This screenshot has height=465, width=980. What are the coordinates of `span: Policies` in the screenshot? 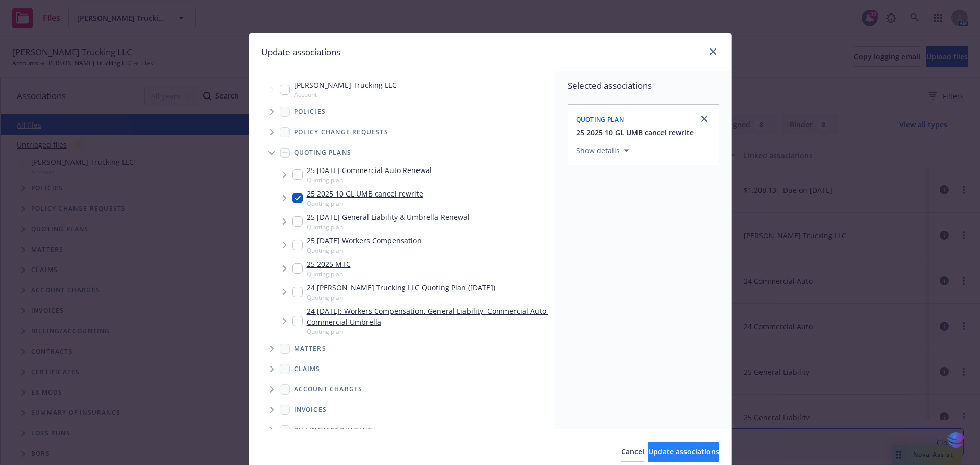 It's located at (310, 112).